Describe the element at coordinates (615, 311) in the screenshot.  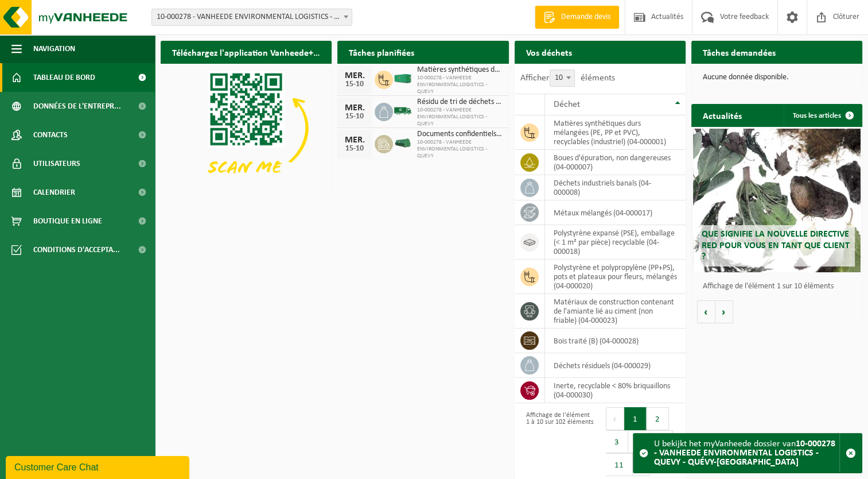
I see `td: matériaux de construction contenant de l'amiante lié au ciment (non friable) (04-000023)` at that location.